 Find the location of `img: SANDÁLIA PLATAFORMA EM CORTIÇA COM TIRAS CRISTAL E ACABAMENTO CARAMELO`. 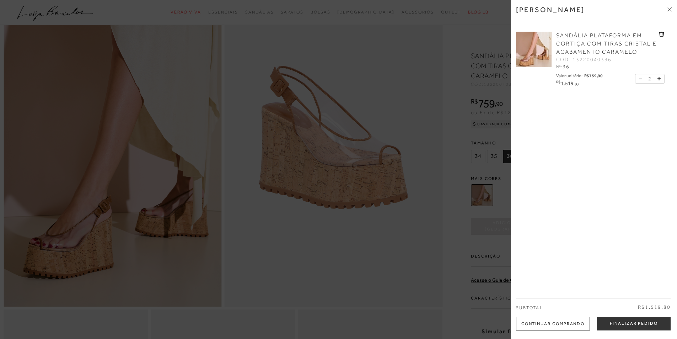

img: SANDÁLIA PLATAFORMA EM CORTIÇA COM TIRAS CRISTAL E ACABAMENTO CARAMELO is located at coordinates (534, 49).